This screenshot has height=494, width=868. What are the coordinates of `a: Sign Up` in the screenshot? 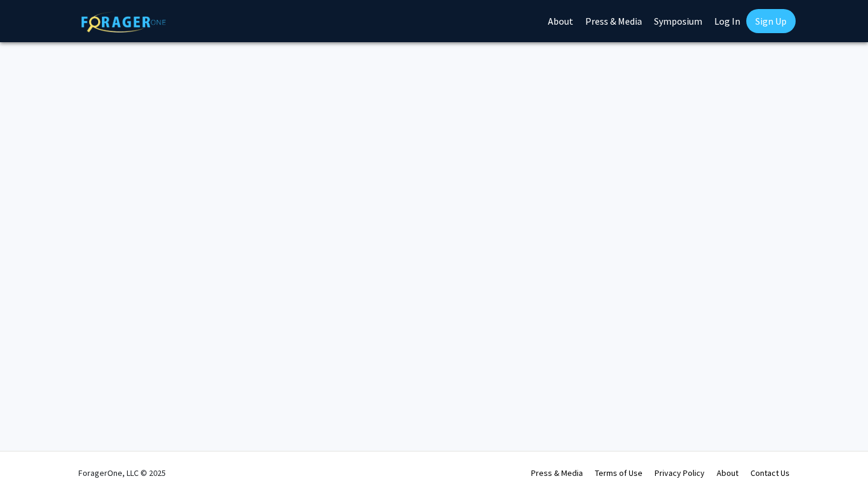 It's located at (771, 21).